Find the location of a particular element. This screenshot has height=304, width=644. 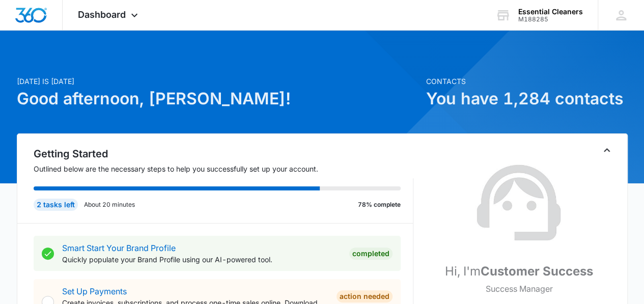

img: Customer Success is located at coordinates (520, 203).